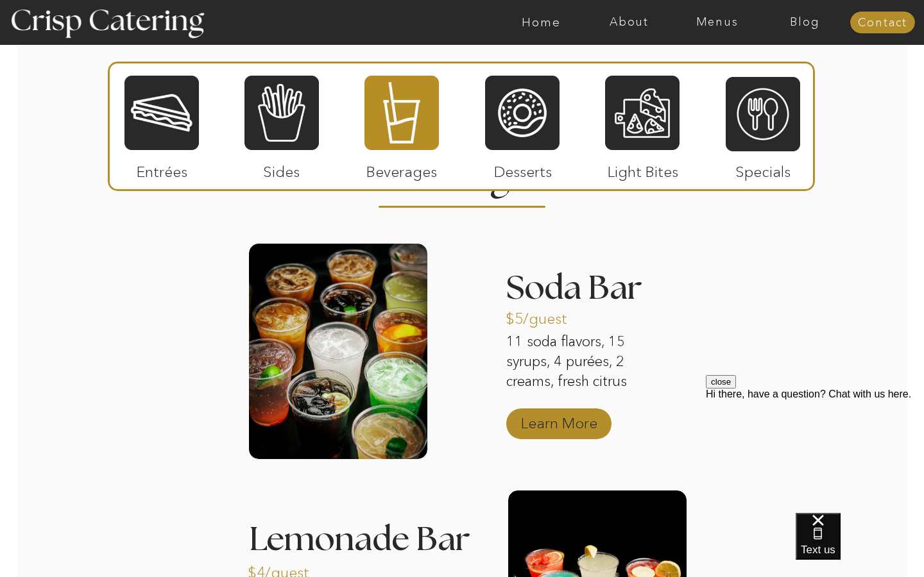 Image resolution: width=924 pixels, height=577 pixels. What do you see at coordinates (804, 23) in the screenshot?
I see `a: Blog` at bounding box center [804, 23].